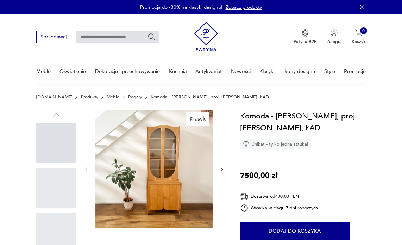  What do you see at coordinates (305, 42) in the screenshot?
I see `p: Patyna B2B` at bounding box center [305, 42].